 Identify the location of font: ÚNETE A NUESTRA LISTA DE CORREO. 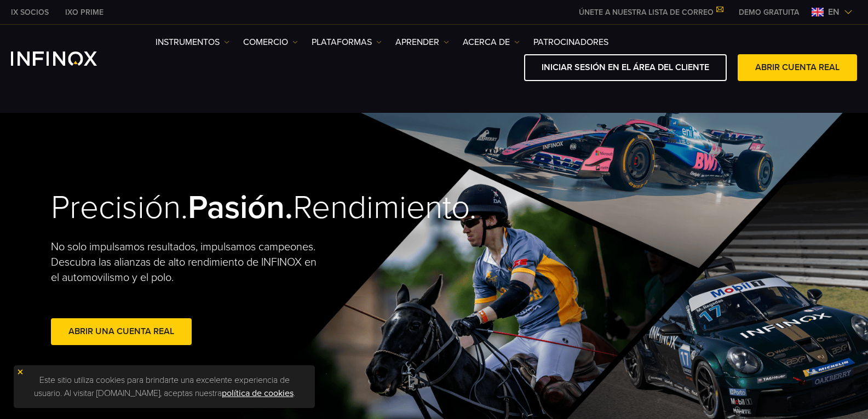
(646, 12).